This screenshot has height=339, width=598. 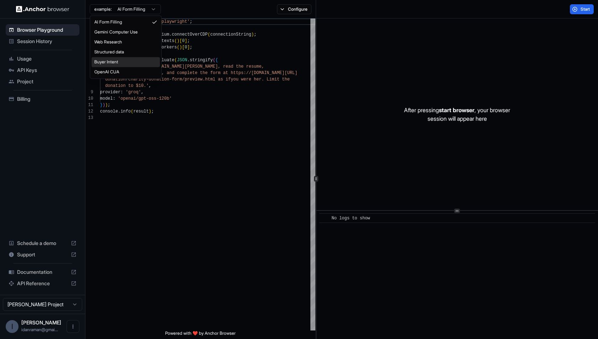 I want to click on span: OpenAI CUA, so click(x=107, y=72).